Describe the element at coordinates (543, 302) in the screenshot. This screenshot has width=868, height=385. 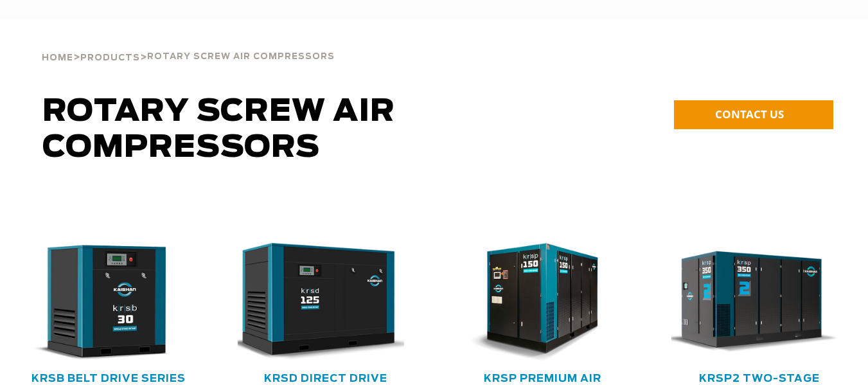
I see `div: krsp150` at that location.